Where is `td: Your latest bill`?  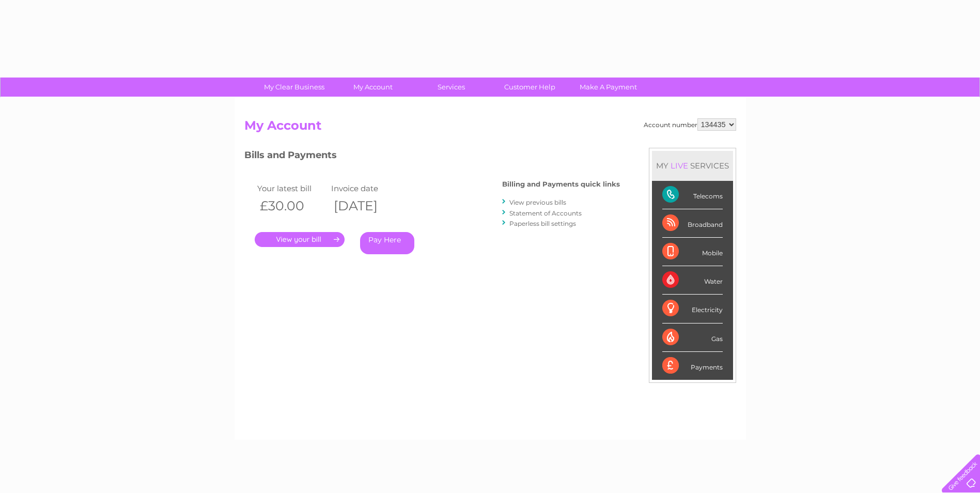
td: Your latest bill is located at coordinates (292, 188).